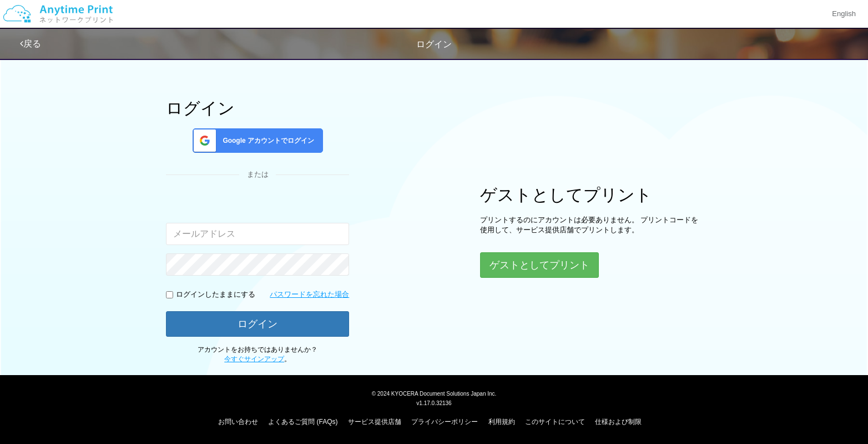  Describe the element at coordinates (591, 225) in the screenshot. I see `p: プリントするのにアカウントは必要ありません。 プリントコードを使用して、サービス提供店舗でプリントします。` at that location.